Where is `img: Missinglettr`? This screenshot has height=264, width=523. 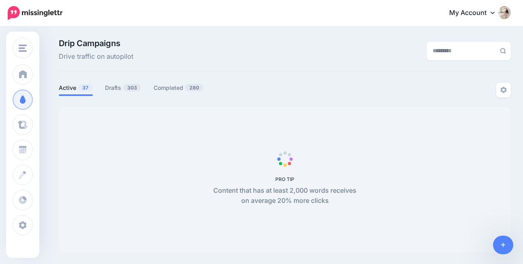
img: Missinglettr is located at coordinates (35, 13).